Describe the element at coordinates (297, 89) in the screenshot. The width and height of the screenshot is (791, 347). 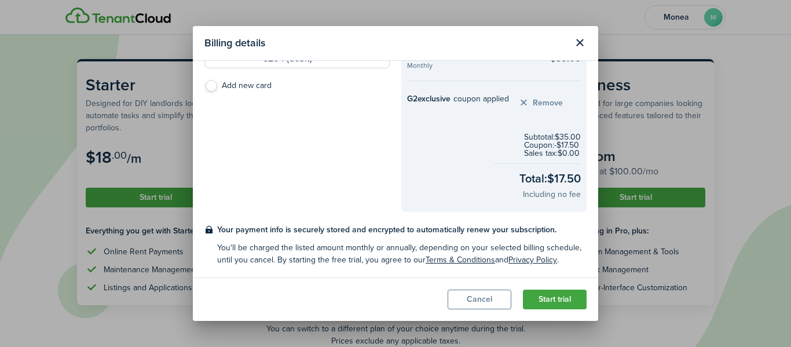
I see `label: Add new card` at that location.